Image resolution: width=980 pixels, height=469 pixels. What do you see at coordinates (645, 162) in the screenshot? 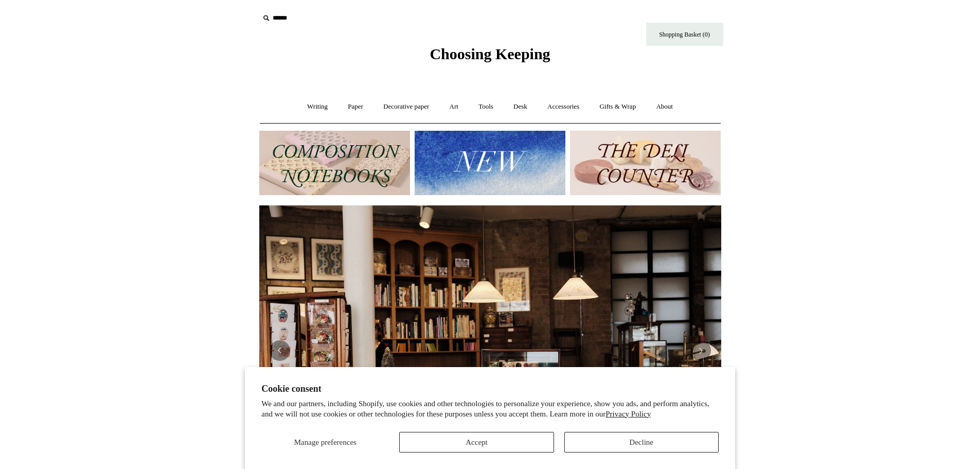
I see `img: The Deli Counter` at bounding box center [645, 162].